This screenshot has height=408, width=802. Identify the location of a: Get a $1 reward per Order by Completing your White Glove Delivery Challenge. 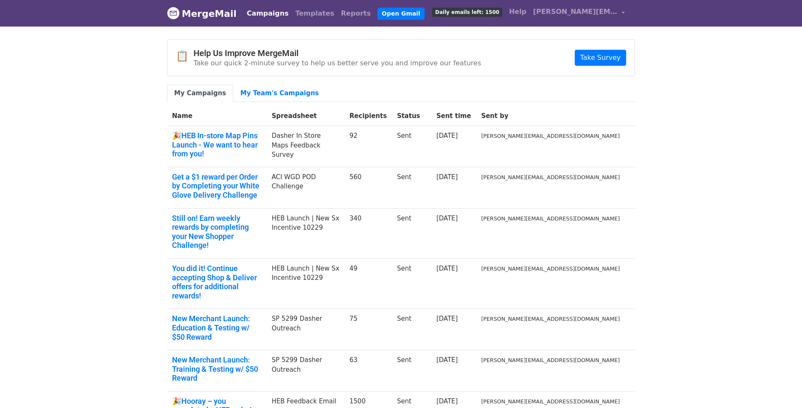
(217, 186).